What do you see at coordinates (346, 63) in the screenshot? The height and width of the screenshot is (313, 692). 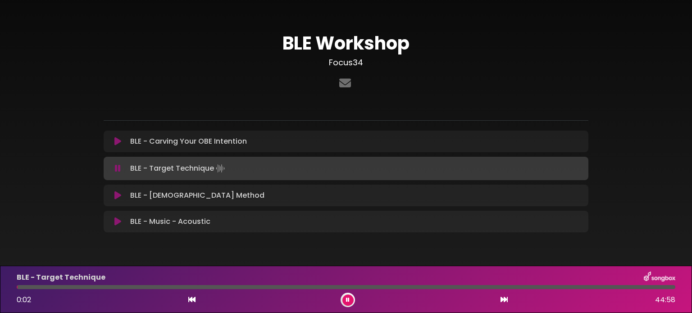 I see `h3: Focus34` at bounding box center [346, 63].